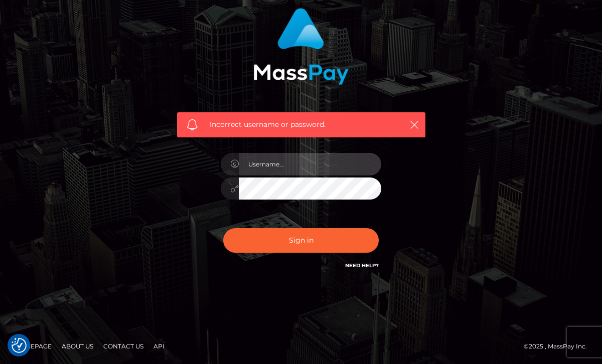 This screenshot has width=602, height=364. Describe the element at coordinates (310, 164) in the screenshot. I see `input: Username...` at that location.